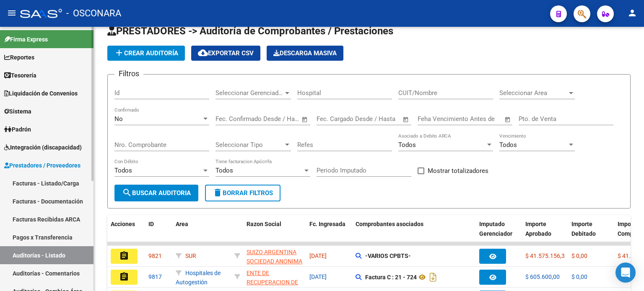 Image resolution: width=644 pixels, height=291 pixels. I want to click on span: Area, so click(182, 224).